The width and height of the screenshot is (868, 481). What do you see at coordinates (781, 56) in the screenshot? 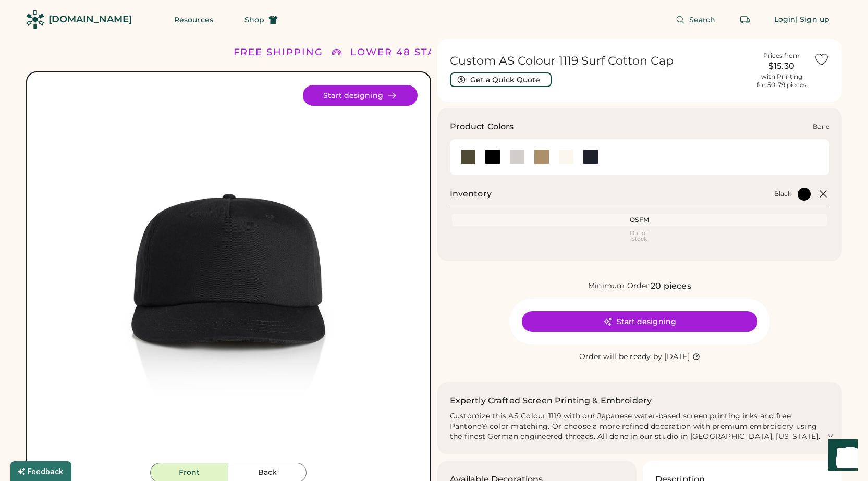
I see `div: Prices from` at bounding box center [781, 56].